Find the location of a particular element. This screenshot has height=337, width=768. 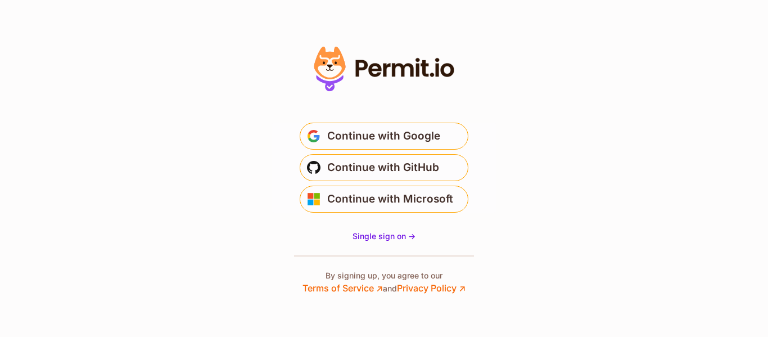

span: Continue with Google is located at coordinates (384, 136).